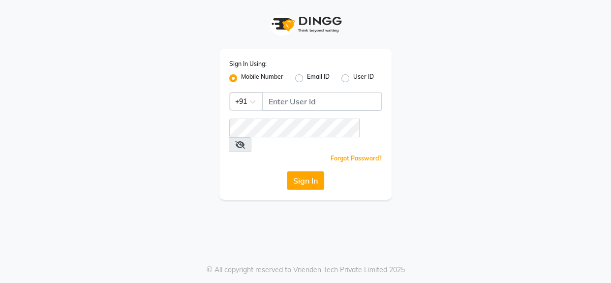 The width and height of the screenshot is (611, 283). Describe the element at coordinates (305, 180) in the screenshot. I see `button: Sign In` at that location.